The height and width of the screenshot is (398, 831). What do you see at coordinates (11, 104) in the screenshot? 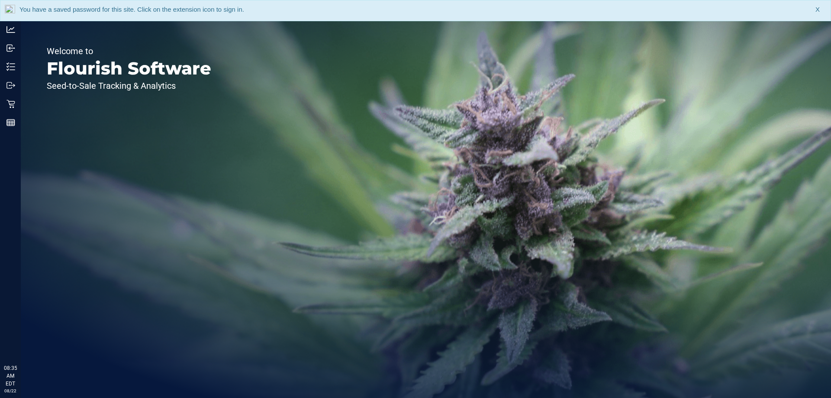
I see `inline-svg: Retail` at bounding box center [11, 104].